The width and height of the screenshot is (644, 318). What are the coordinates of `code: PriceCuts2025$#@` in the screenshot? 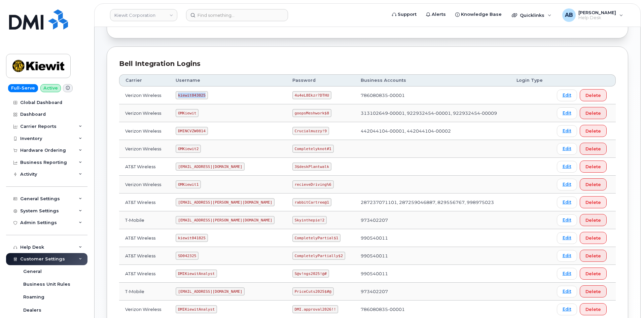 It's located at (313, 291).